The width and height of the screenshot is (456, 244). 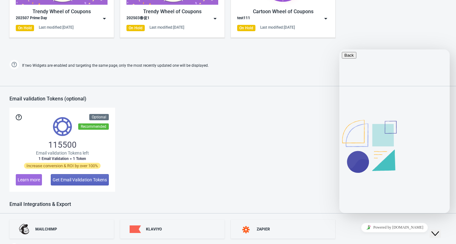 What do you see at coordinates (99, 117) in the screenshot?
I see `div: Optional` at bounding box center [99, 117].